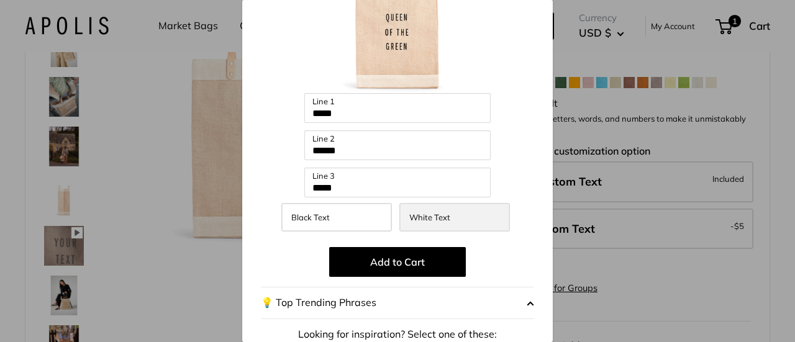 The image size is (795, 342). What do you see at coordinates (455, 217) in the screenshot?
I see `label: White Text` at bounding box center [455, 217].